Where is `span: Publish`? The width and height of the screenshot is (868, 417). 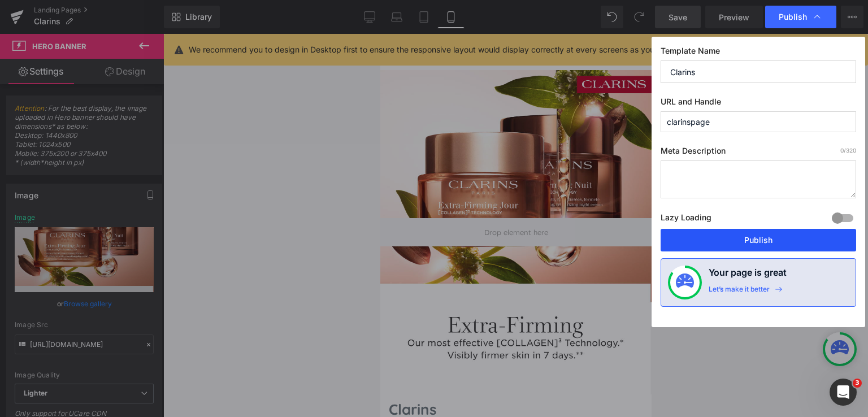 span: Publish is located at coordinates (793, 17).